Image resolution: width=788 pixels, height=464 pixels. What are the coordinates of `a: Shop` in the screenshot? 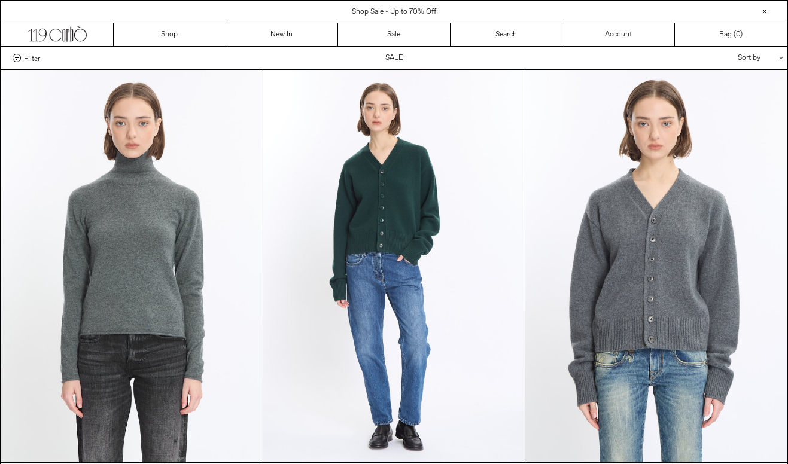 It's located at (170, 35).